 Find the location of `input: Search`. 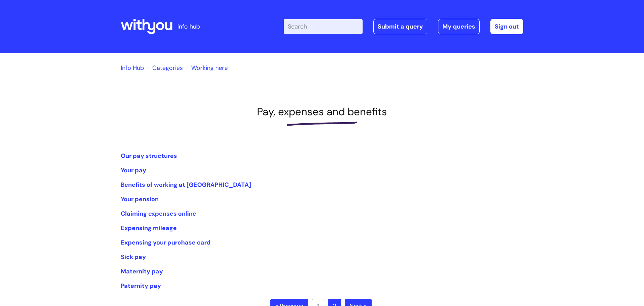

input: Search is located at coordinates (323, 26).